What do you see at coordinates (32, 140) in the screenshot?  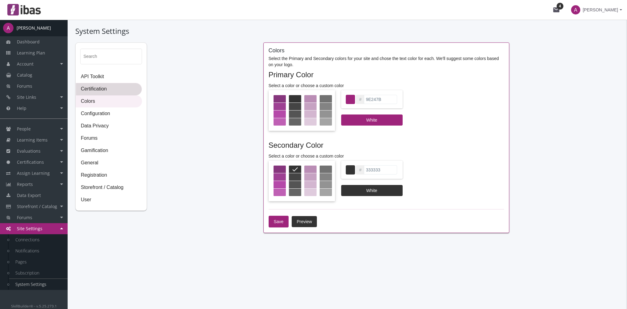 I see `span: Learning Items` at bounding box center [32, 140].